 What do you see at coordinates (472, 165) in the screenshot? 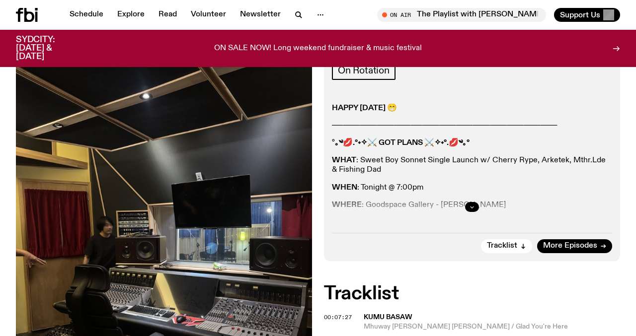
I see `p: : Sweet Boy Sonnet Single Launch w/ Cherry Rype, Arketek, Mthr.Lde & Fishing Dad` at bounding box center [472, 165].